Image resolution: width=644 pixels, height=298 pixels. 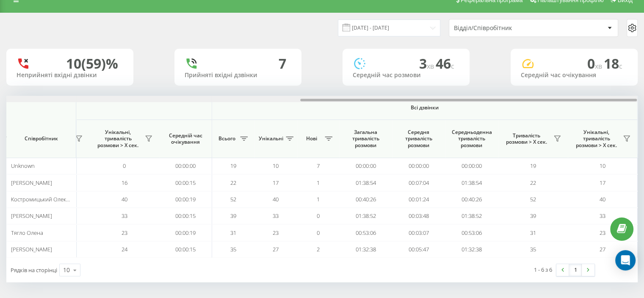 What do you see at coordinates (418, 232) in the screenshot?
I see `td: 00:03:07` at bounding box center [418, 232].